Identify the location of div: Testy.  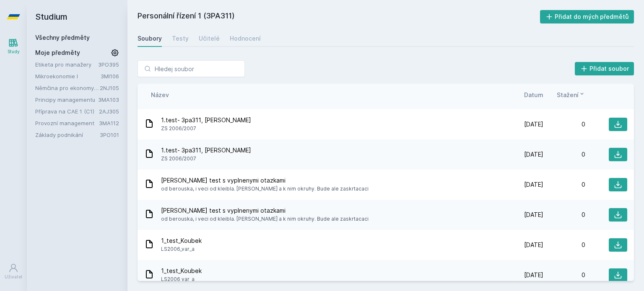
(180, 38).